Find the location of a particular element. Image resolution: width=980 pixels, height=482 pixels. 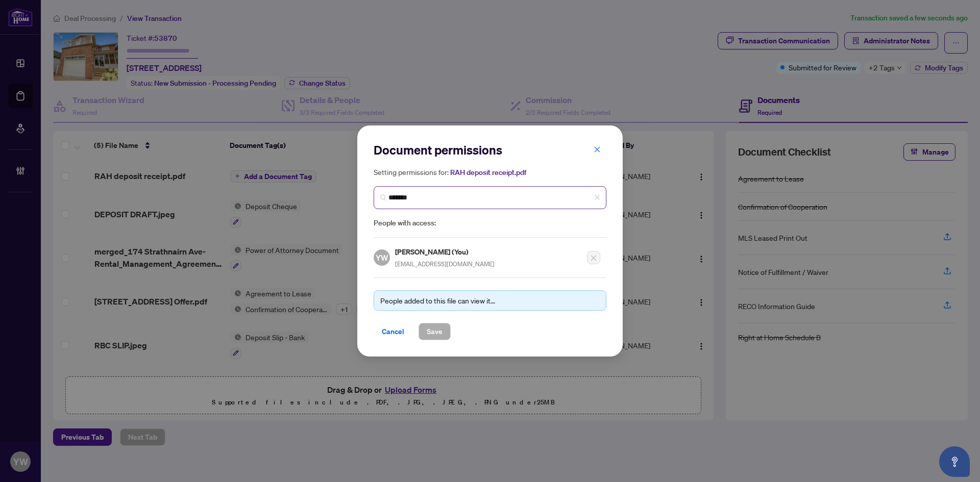

h2: Document permissions is located at coordinates (490, 150).